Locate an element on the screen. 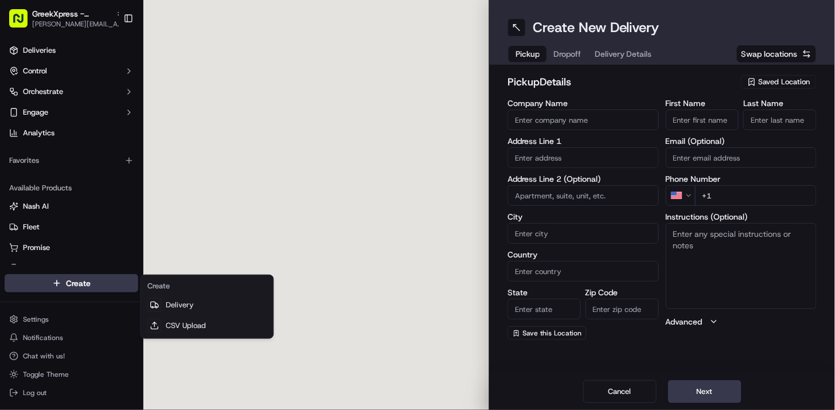 Image resolution: width=835 pixels, height=410 pixels. div: Favorites is located at coordinates (71, 161).